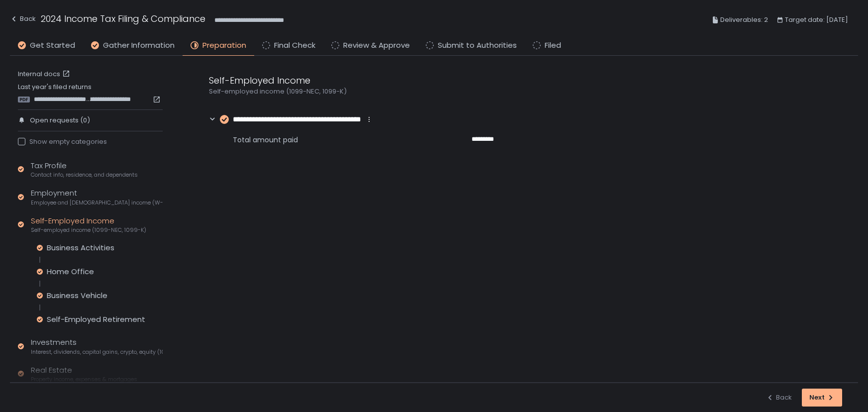 The image size is (868, 412). I want to click on span: Get Started, so click(52, 45).